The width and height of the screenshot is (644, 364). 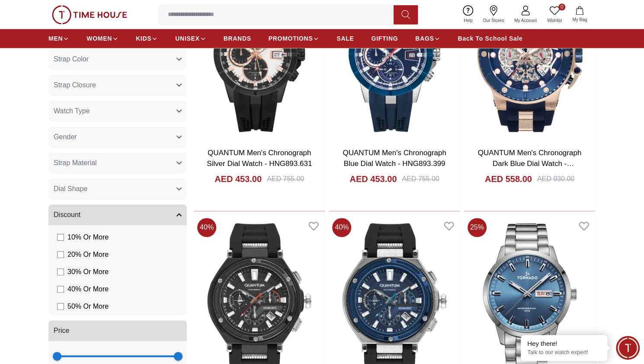 What do you see at coordinates (117, 137) in the screenshot?
I see `button: Gender` at bounding box center [117, 137].